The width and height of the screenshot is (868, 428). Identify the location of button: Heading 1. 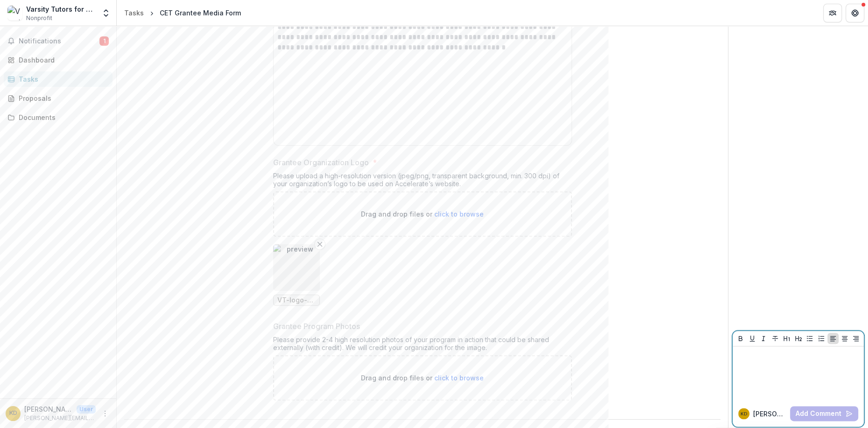
(787, 338).